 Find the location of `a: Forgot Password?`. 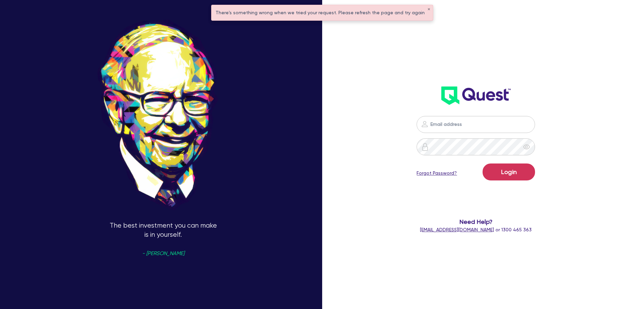

a: Forgot Password? is located at coordinates (437, 173).